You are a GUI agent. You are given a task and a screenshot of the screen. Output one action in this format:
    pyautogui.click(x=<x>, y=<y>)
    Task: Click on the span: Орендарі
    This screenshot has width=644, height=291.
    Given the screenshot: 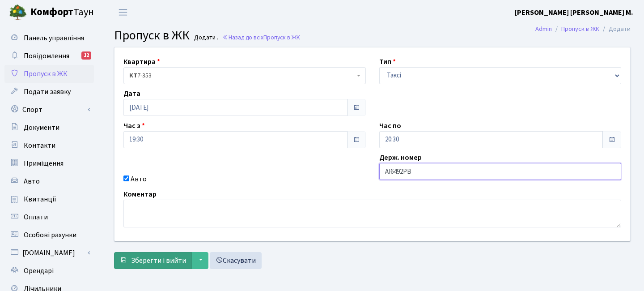 What is the action you would take?
    pyautogui.click(x=38, y=271)
    